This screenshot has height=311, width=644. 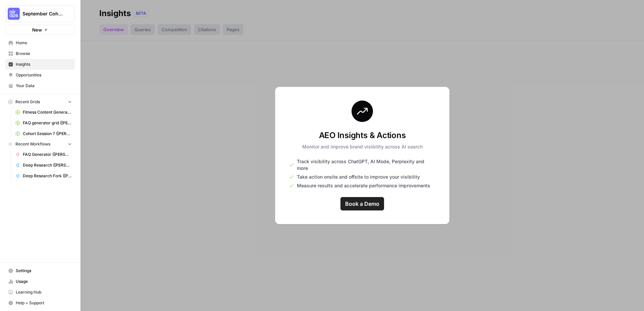 What do you see at coordinates (40, 144) in the screenshot?
I see `button: Recent Workflows` at bounding box center [40, 144].